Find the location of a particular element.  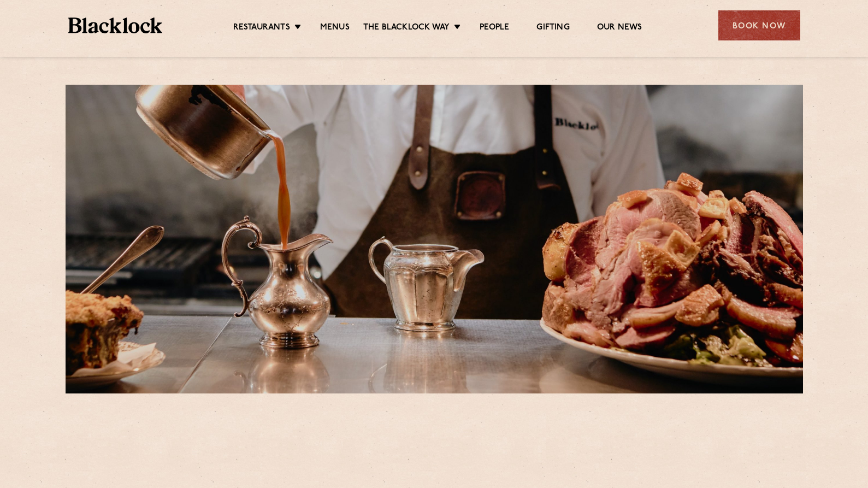

a: Our News is located at coordinates (620, 28).